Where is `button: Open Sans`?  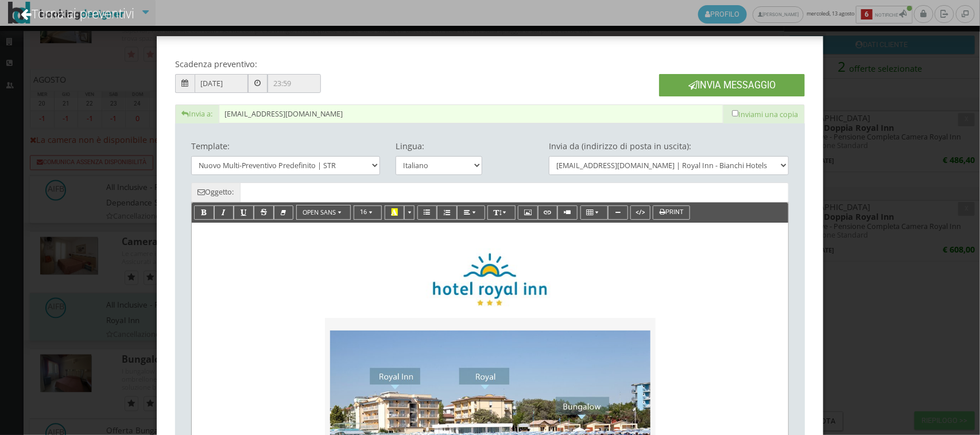 button: Open Sans is located at coordinates (324, 212).